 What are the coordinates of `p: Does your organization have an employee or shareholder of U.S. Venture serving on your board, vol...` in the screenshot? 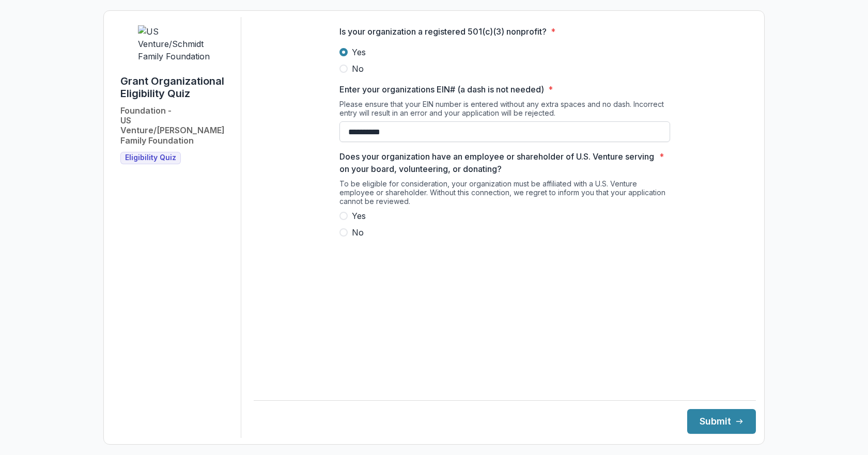 It's located at (497, 162).